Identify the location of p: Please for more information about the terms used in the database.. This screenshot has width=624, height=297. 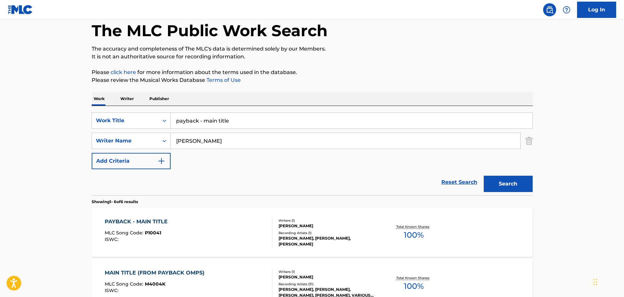
(312, 72).